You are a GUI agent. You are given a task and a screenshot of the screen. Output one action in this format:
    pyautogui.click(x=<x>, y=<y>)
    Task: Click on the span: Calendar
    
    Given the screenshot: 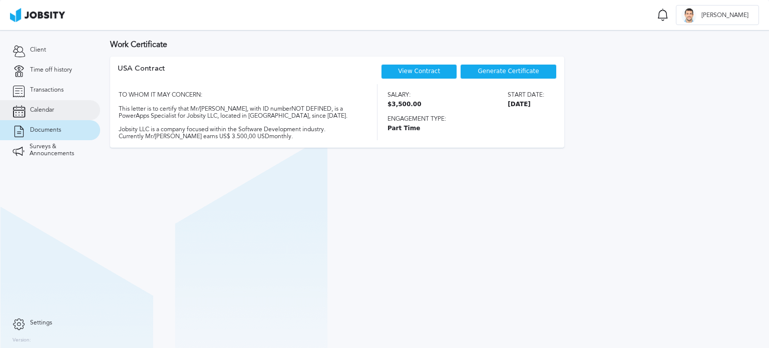 What is the action you would take?
    pyautogui.click(x=42, y=110)
    